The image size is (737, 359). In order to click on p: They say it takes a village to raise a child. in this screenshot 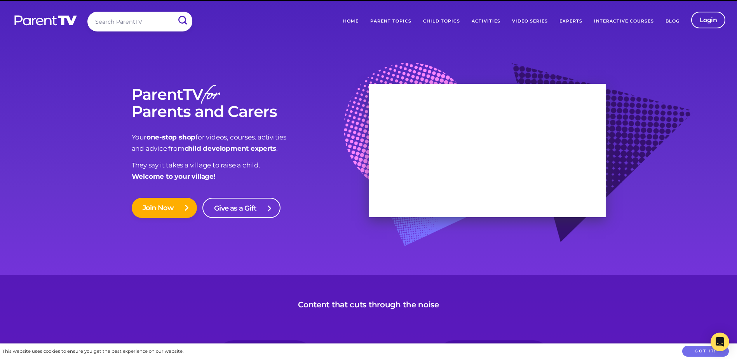, I will do `click(250, 171)`.